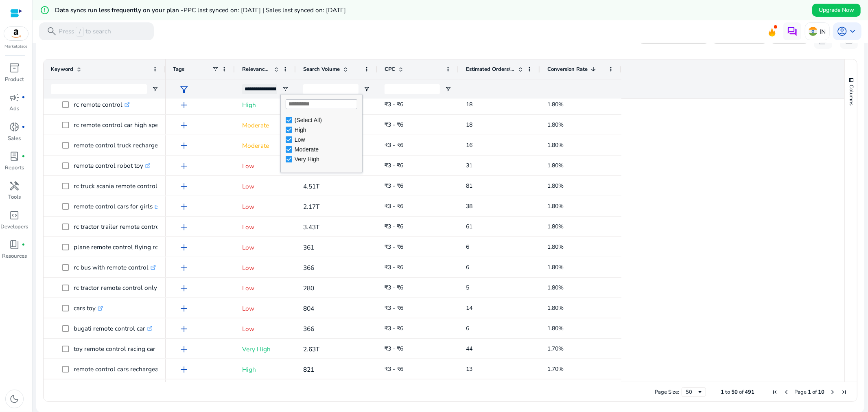 This screenshot has height=412, width=868. I want to click on span: Estimated Orders/Month, so click(490, 69).